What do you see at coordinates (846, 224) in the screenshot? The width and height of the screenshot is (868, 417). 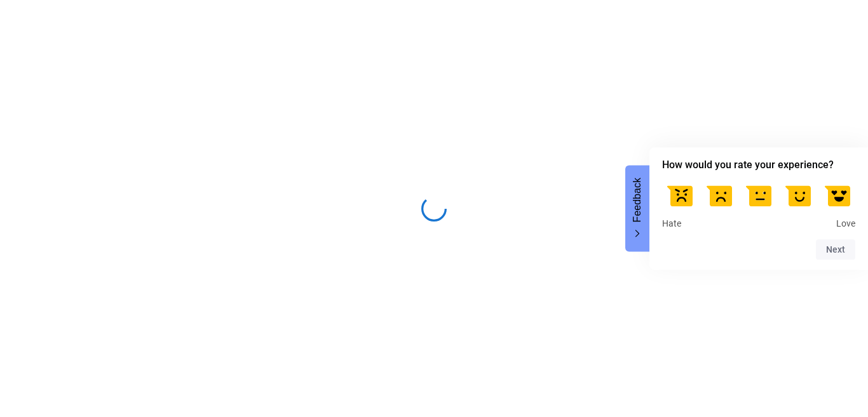 I see `span: Love` at bounding box center [846, 224].